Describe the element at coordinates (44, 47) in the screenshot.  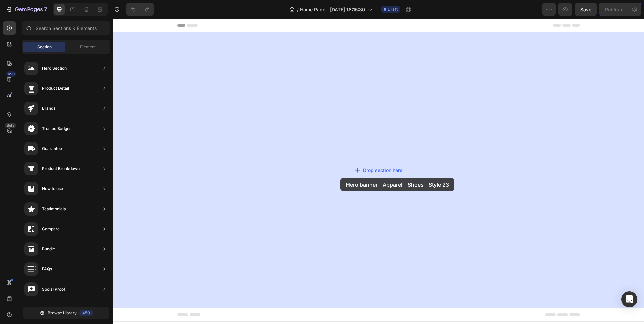
I see `span: Section` at that location.